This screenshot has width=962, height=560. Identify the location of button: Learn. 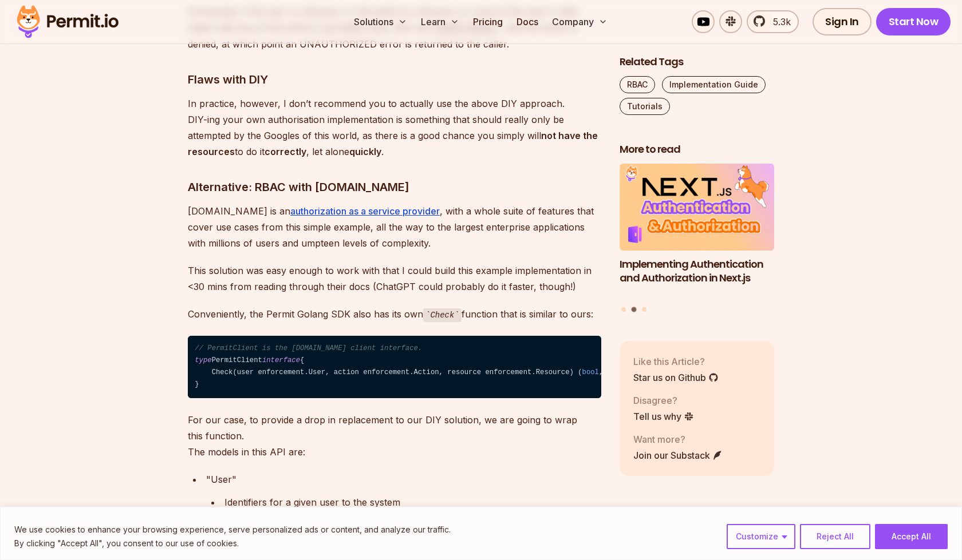
(439, 22).